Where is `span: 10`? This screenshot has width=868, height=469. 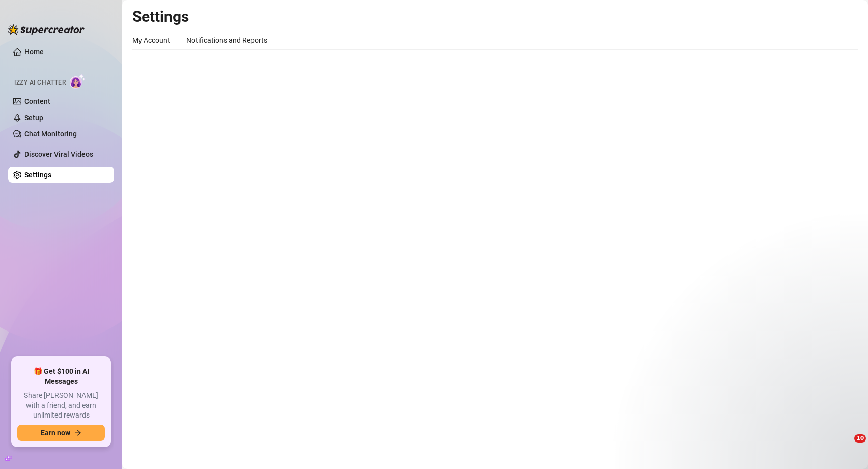 span: 10 is located at coordinates (860, 438).